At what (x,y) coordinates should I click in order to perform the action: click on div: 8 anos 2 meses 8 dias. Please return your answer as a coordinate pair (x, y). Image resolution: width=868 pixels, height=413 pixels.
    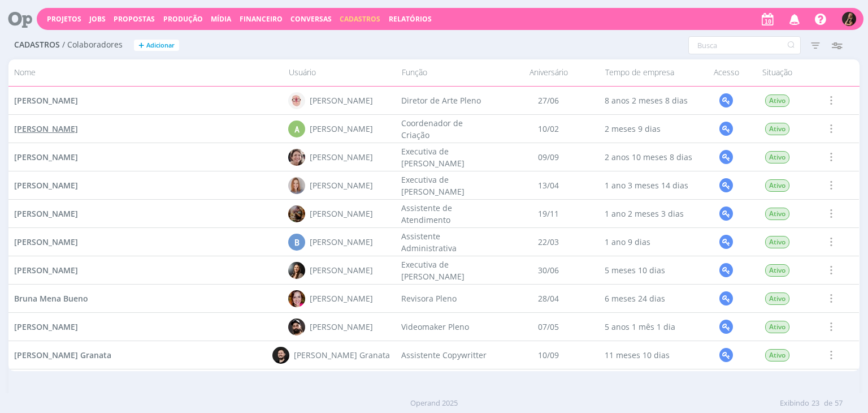
    Looking at the image, I should click on (650, 100).